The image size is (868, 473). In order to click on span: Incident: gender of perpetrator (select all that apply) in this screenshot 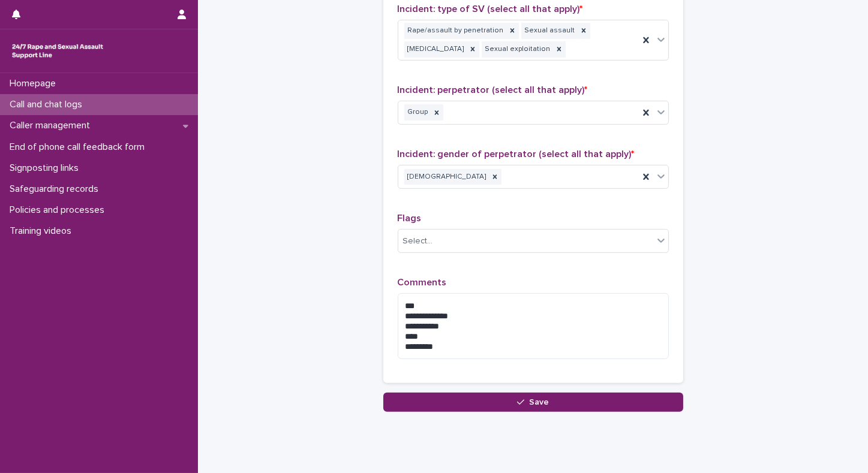, I will do `click(516, 154)`.